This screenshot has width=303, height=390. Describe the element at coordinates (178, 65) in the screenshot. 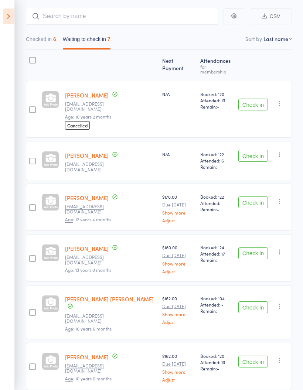

I see `div: Next Payment` at that location.